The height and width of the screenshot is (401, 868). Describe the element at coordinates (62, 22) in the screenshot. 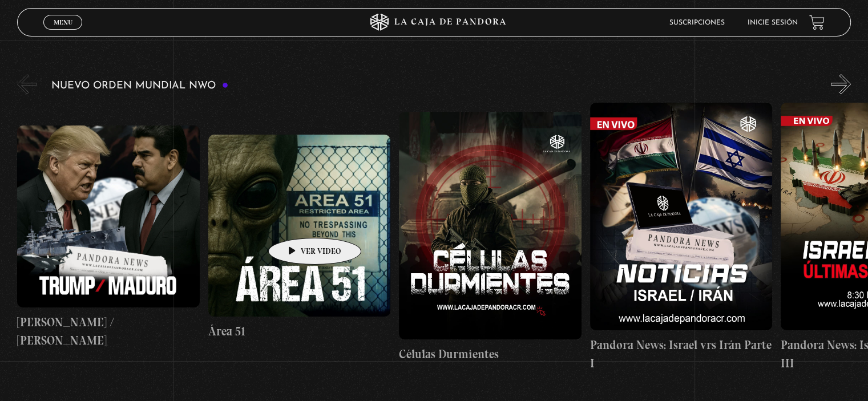

I see `span: Menu` at that location.